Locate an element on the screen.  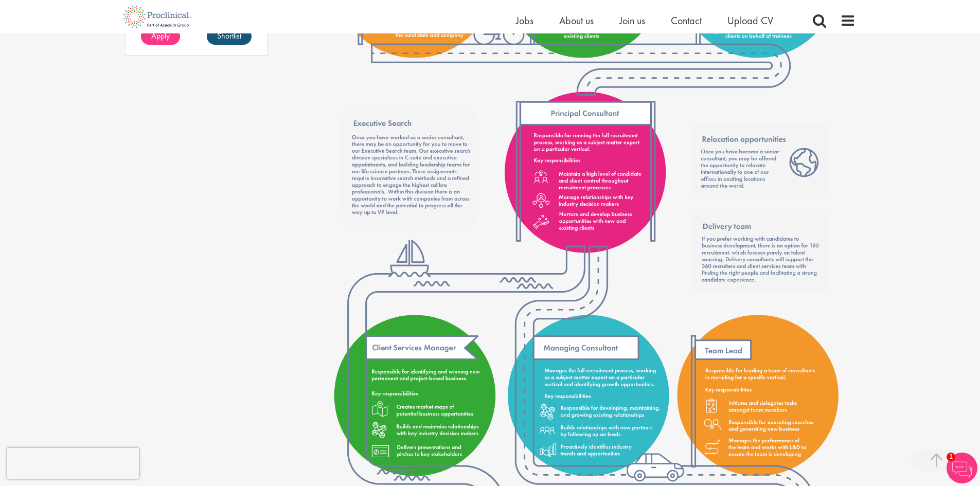
a: Join us is located at coordinates (632, 20).